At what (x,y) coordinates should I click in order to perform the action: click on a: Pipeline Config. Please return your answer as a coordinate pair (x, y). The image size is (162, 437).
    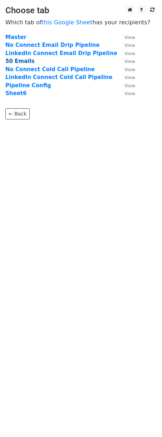
    Looking at the image, I should click on (28, 86).